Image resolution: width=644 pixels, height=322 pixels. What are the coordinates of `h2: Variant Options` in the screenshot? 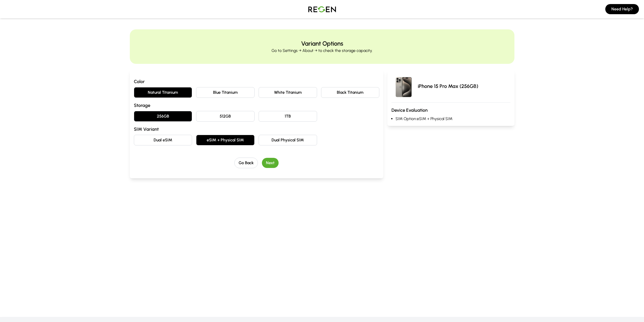 It's located at (322, 44).